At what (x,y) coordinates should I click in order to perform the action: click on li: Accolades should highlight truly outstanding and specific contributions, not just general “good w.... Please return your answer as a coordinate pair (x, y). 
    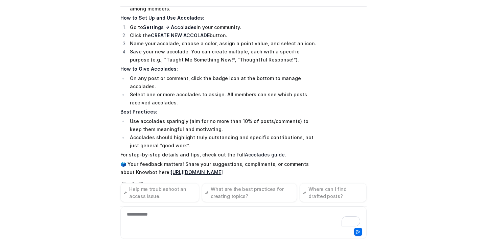
    Looking at the image, I should click on (223, 142).